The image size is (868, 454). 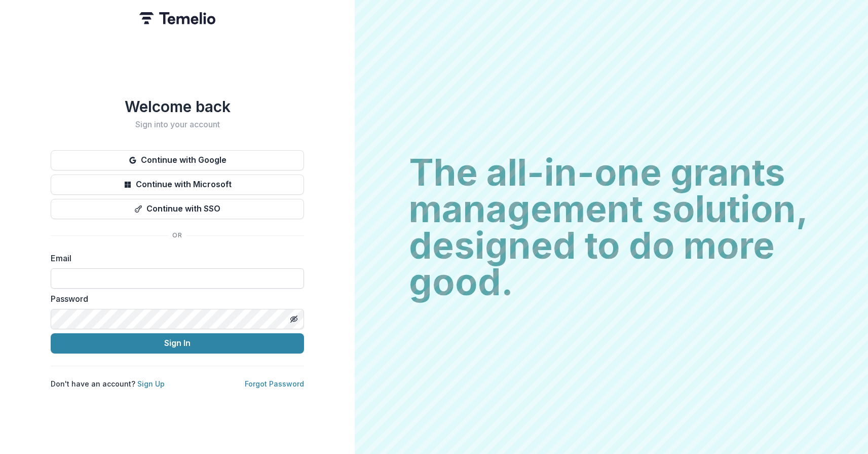 I want to click on a: Forgot Password, so click(x=274, y=384).